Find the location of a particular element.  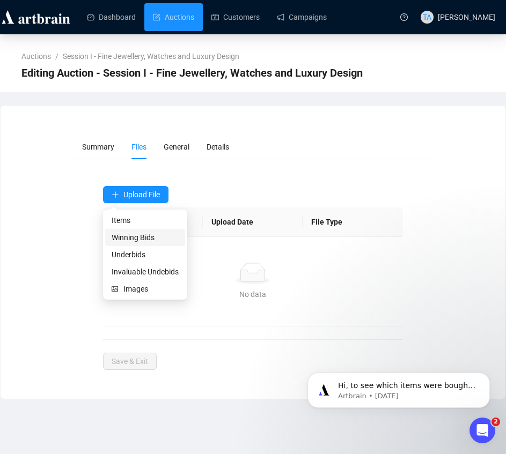

img: Profile image for Artbrain is located at coordinates (33, 41).